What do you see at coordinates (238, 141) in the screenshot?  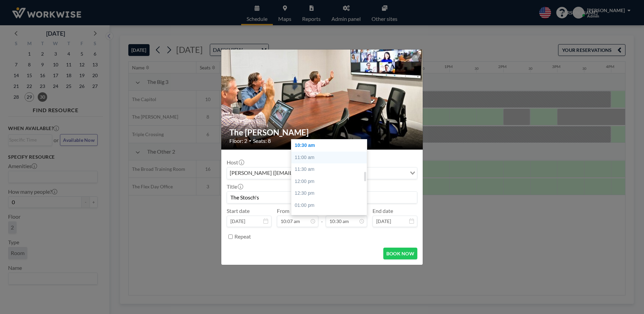 I see `span: Floor: 2` at bounding box center [238, 141].